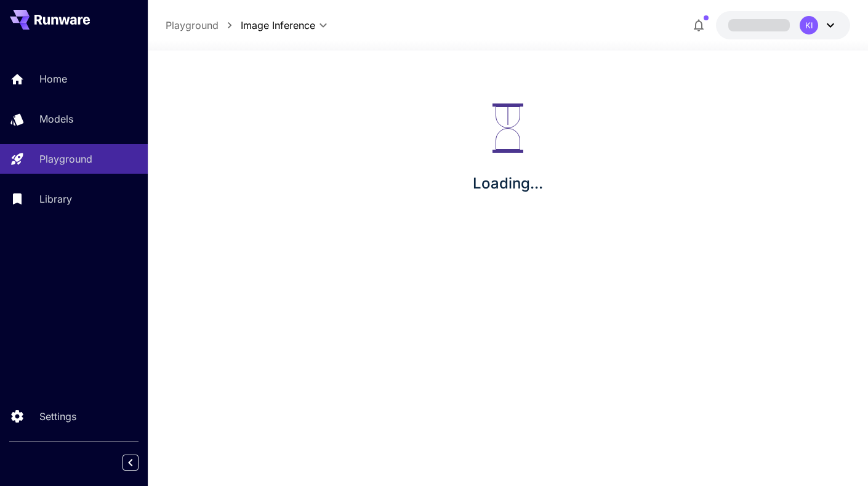 The width and height of the screenshot is (868, 486). What do you see at coordinates (204, 25) in the screenshot?
I see `nav: breadcrumb` at bounding box center [204, 25].